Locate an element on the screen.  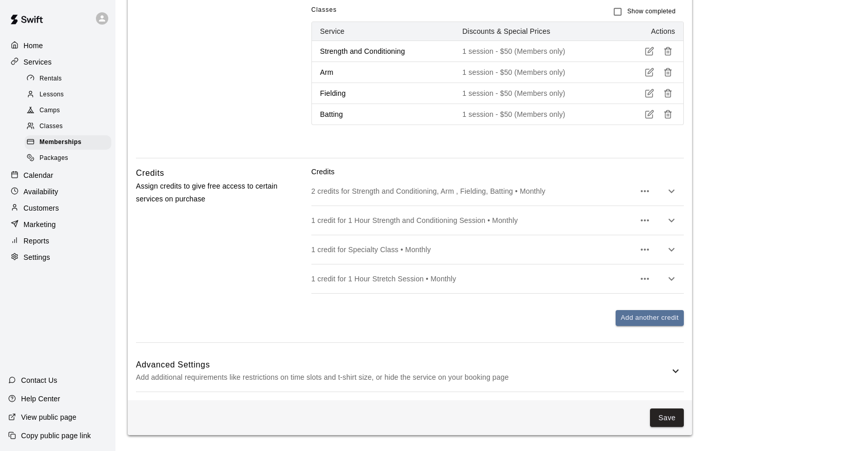
a: Home is located at coordinates (57, 46).